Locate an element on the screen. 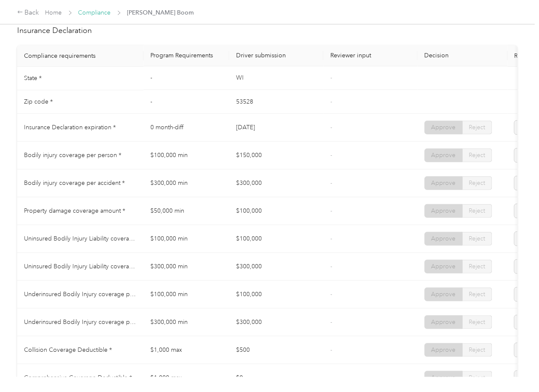 This screenshot has height=392, width=539. span: Uninsured Bodily Injury Liability coverage per person * is located at coordinates (98, 238).